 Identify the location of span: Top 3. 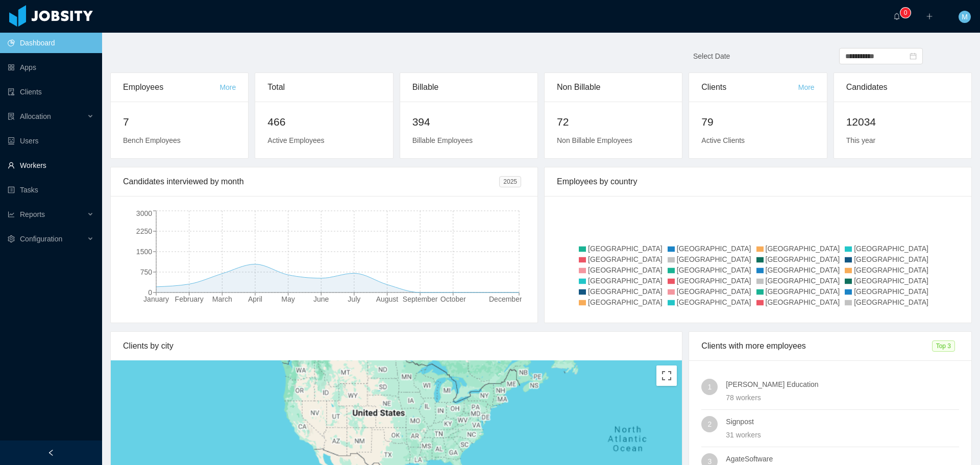
(943, 346).